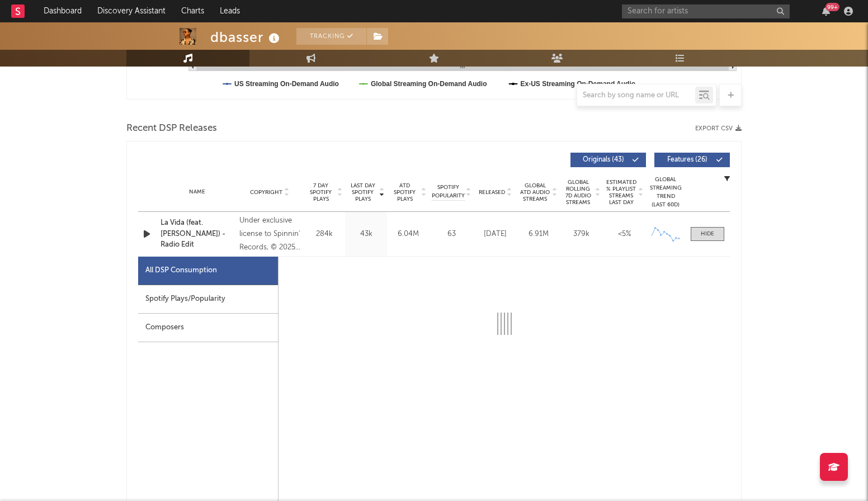  Describe the element at coordinates (538, 235) in the screenshot. I see `div: 6.91M` at that location.